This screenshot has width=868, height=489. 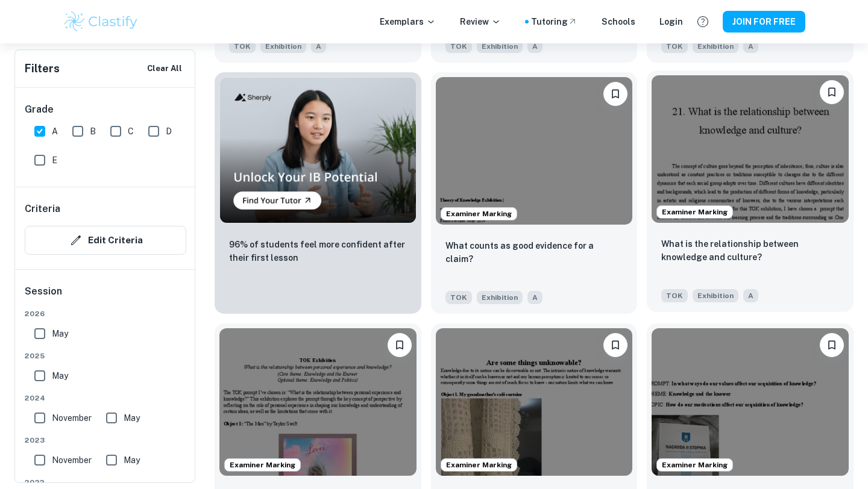 I want to click on h6: Session, so click(x=106, y=296).